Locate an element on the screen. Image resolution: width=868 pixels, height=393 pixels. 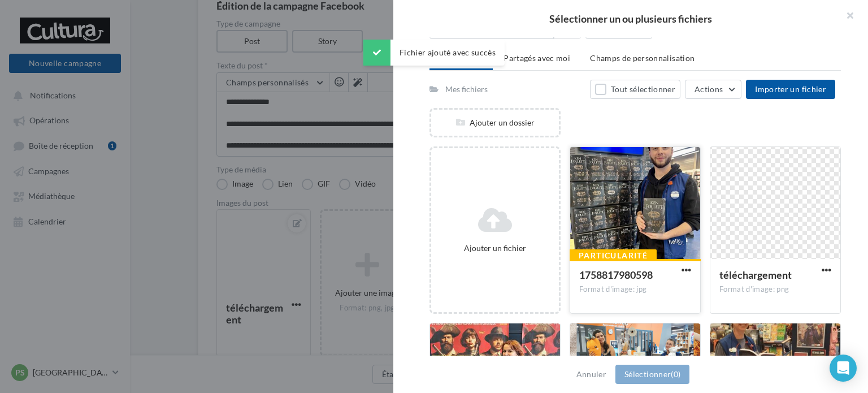
div: Format d'image: png is located at coordinates (775, 290).